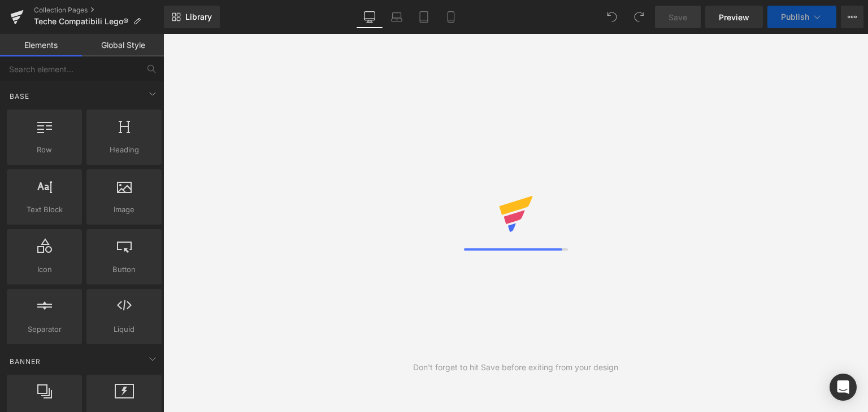 This screenshot has width=868, height=412. I want to click on button: Publish, so click(802, 17).